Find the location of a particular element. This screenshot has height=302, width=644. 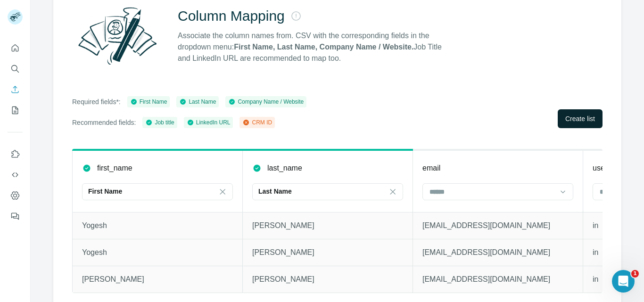

p: Last Name is located at coordinates (275, 192).